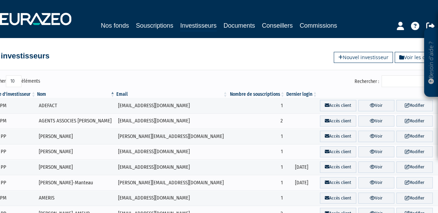 This screenshot has height=213, width=438. I want to click on a: Documents, so click(239, 26).